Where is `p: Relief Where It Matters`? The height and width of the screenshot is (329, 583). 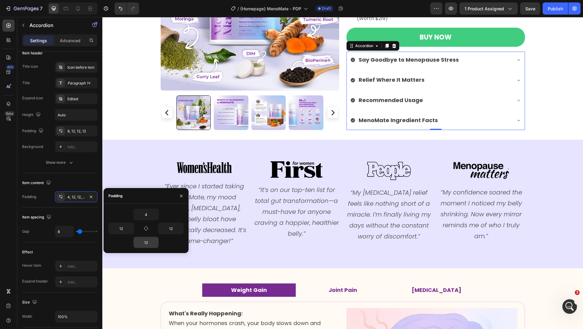 p: Relief Where It Matters is located at coordinates (289, 63).